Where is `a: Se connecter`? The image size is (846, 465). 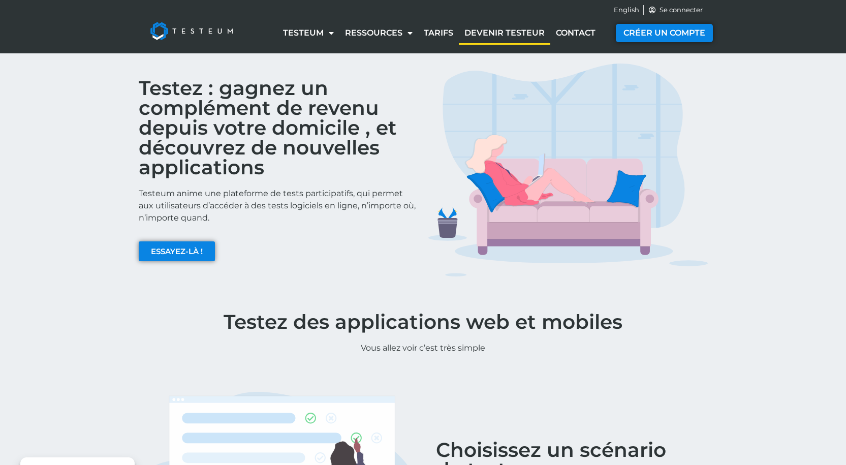
a: Se connecter is located at coordinates (675, 10).